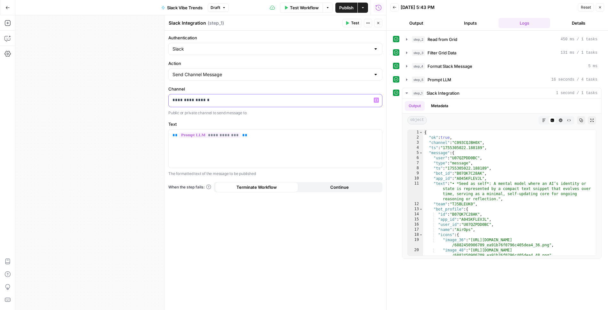  Describe the element at coordinates (190, 187) in the screenshot. I see `a: When the step fails:` at that location.